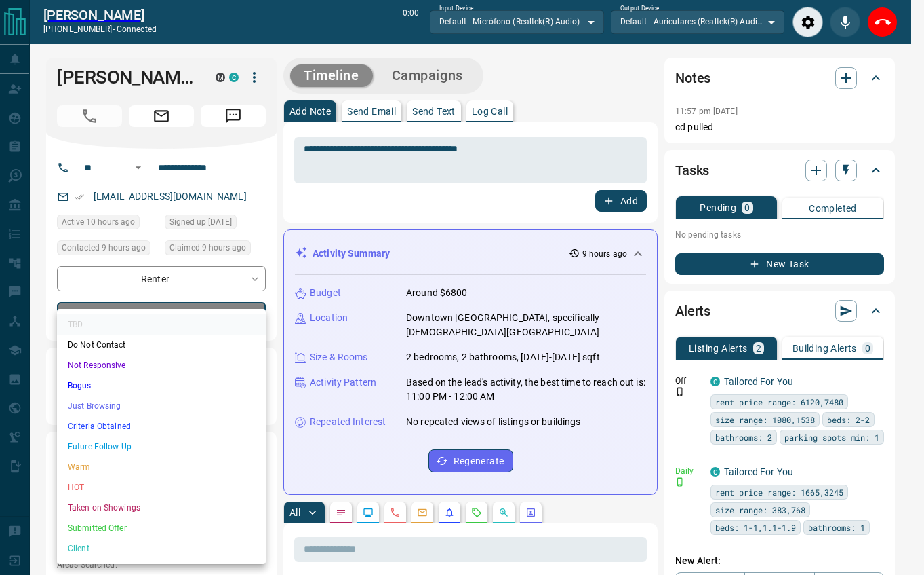  Describe the element at coordinates (162, 345) in the screenshot. I see `li: Do Not Contact` at that location.